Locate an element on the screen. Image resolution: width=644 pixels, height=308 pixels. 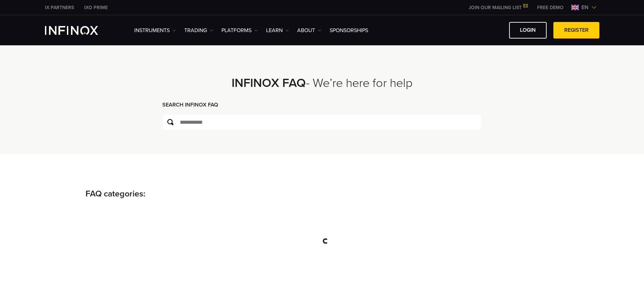
a: ABOUT is located at coordinates (309, 30).